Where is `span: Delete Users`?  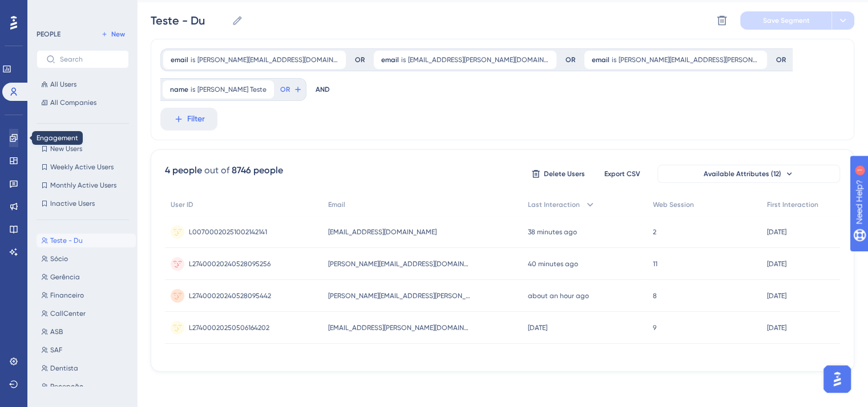 span: Delete Users is located at coordinates (564, 174).